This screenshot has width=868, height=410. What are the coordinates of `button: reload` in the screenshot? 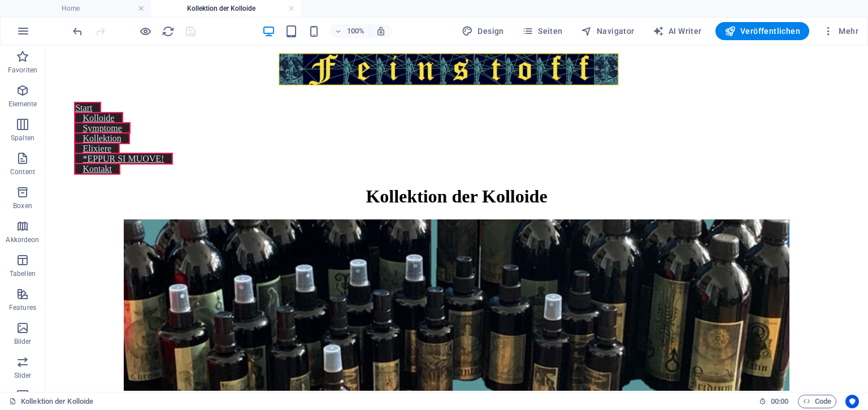 It's located at (168, 31).